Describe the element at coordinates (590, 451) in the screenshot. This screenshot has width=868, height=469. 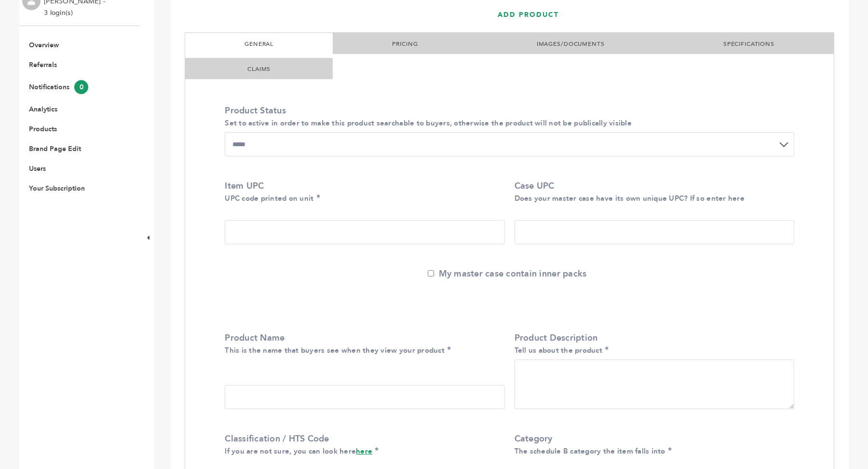
I see `small: The schedule B category the item falls into` at that location.